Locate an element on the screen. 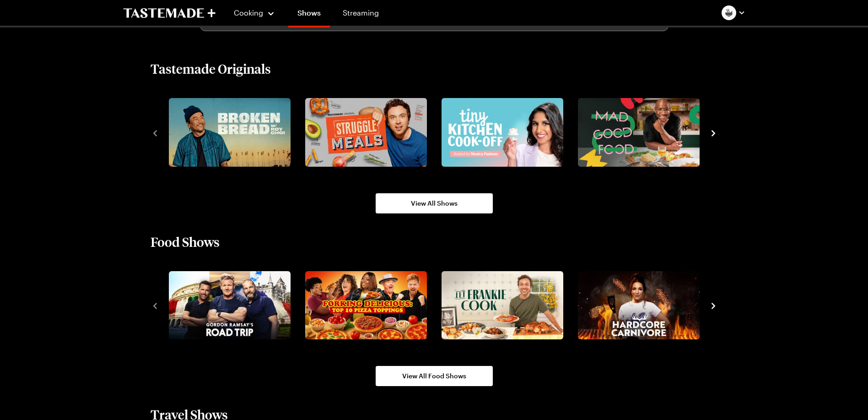 Image resolution: width=868 pixels, height=420 pixels. span: View All Food Shows is located at coordinates (434, 376).